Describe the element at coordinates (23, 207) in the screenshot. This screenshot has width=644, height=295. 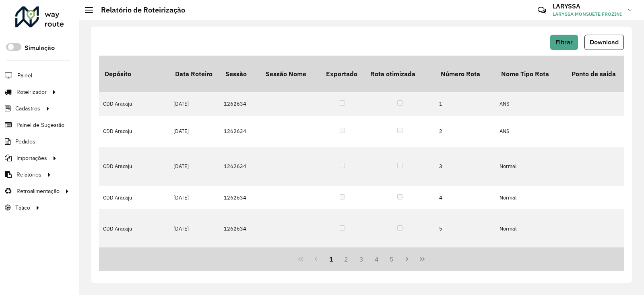
I see `span: Tático` at that location.